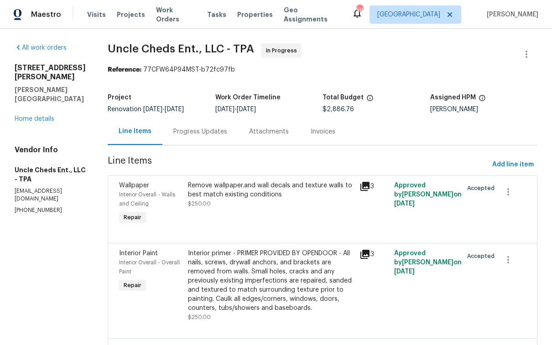 Image resolution: width=552 pixels, height=345 pixels. I want to click on span: The hpm assigned to this work order., so click(482, 100).